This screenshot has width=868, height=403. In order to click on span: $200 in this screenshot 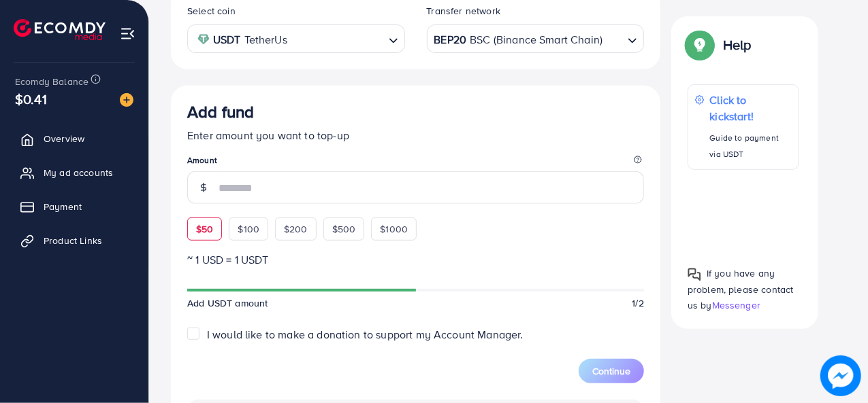, I will do `click(295, 229)`.